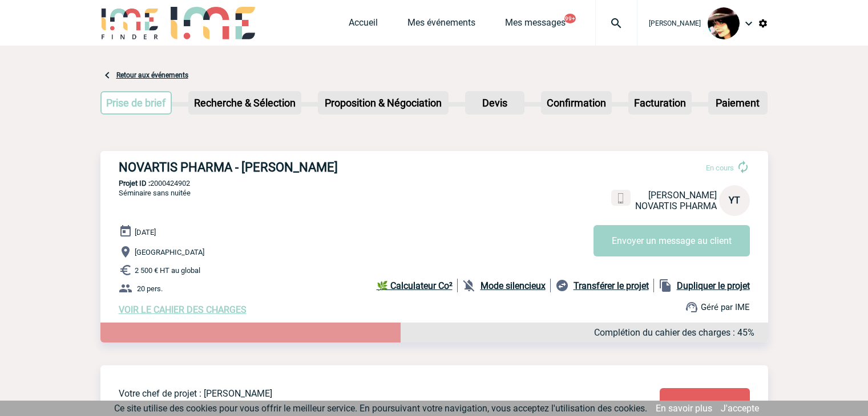 This screenshot has width=868, height=416. What do you see at coordinates (130, 23) in the screenshot?
I see `img: IME-Finder` at bounding box center [130, 23].